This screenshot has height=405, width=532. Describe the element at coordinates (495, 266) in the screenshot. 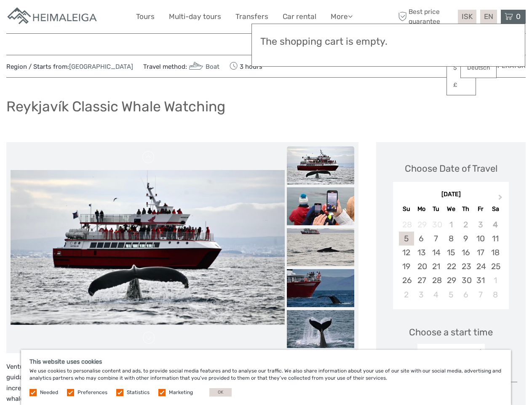

I see `div: Choose Saturday, October 25th, 2025` at that location.